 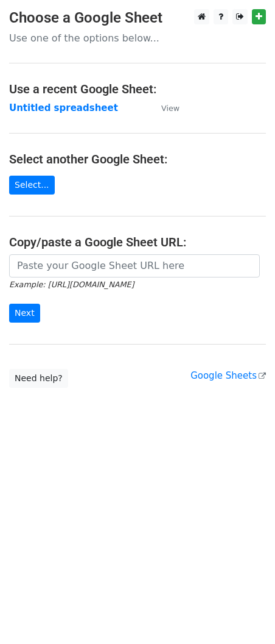 What do you see at coordinates (38, 378) in the screenshot?
I see `a: Need help?` at bounding box center [38, 378].